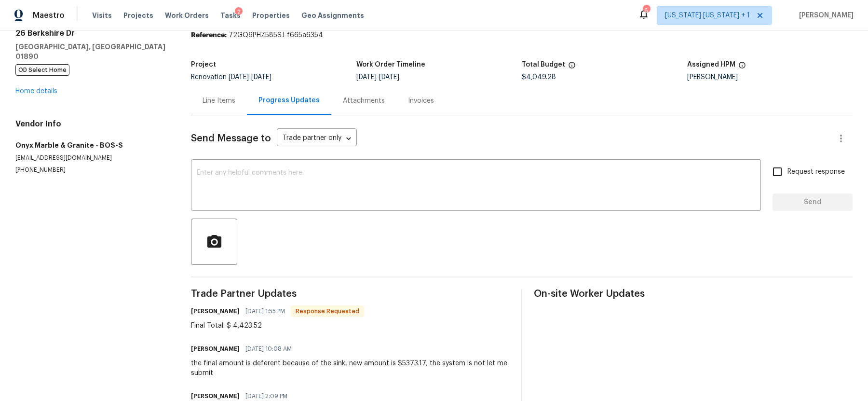  I want to click on div: the final amount is deferent because of the sink, new amount is $5373.17, the system is not let m..., so click(350, 368).